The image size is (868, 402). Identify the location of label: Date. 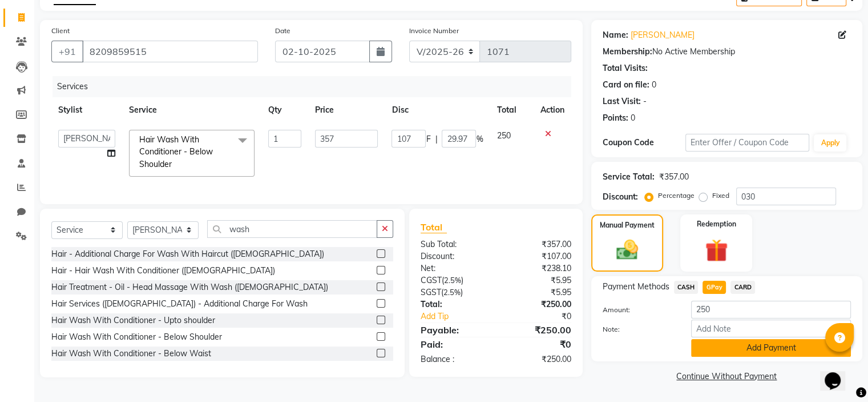
(282, 31).